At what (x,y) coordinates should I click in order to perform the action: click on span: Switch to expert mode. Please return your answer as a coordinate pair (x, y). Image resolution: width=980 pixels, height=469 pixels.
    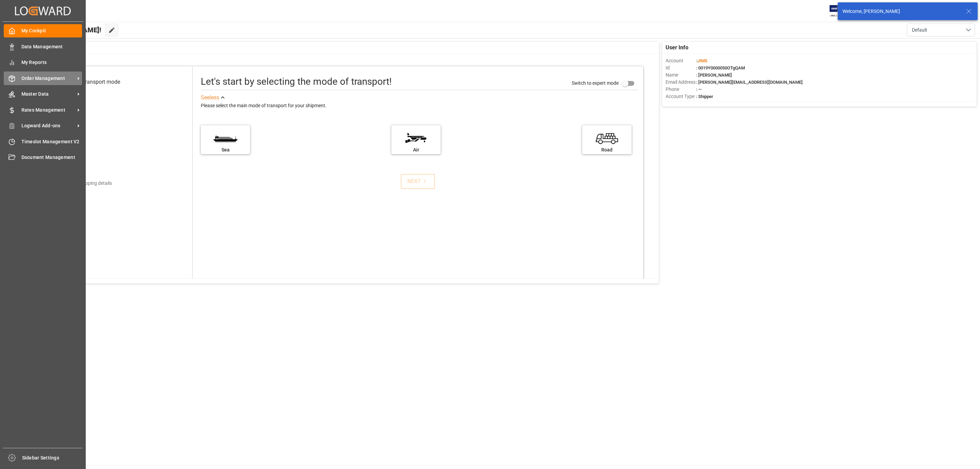
    Looking at the image, I should click on (596, 83).